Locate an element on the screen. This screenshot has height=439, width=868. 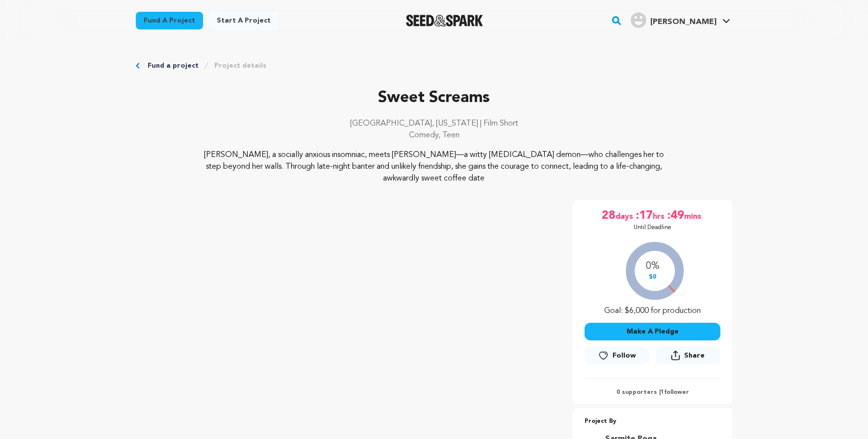
div: Sarmite P.'s Profile is located at coordinates (673, 20).